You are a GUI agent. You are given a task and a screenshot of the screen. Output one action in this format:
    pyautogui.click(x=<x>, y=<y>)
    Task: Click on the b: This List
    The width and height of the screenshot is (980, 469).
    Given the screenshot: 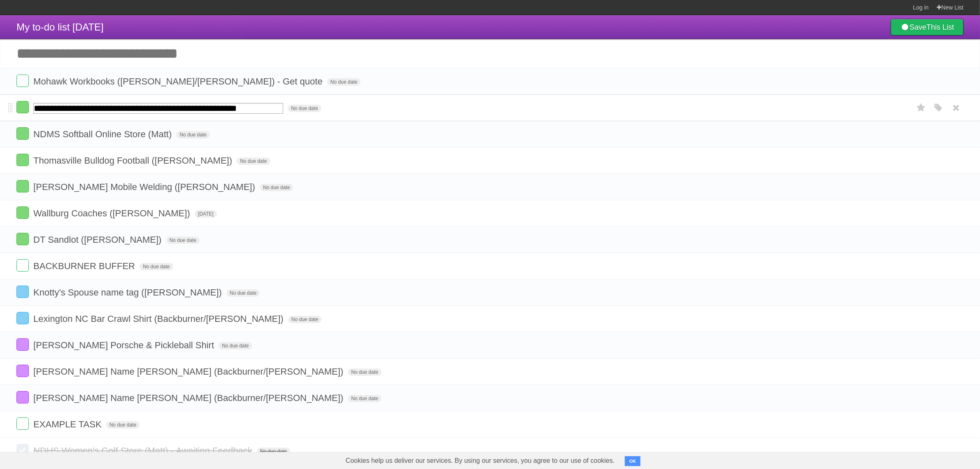 What is the action you would take?
    pyautogui.click(x=940, y=27)
    